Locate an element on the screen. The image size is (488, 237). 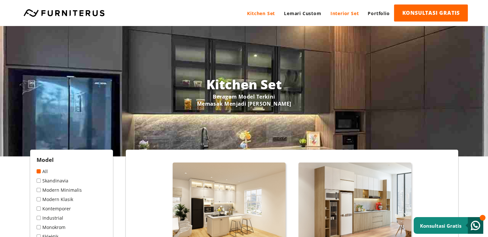
h1: Kitchen Set is located at coordinates (244, 84).